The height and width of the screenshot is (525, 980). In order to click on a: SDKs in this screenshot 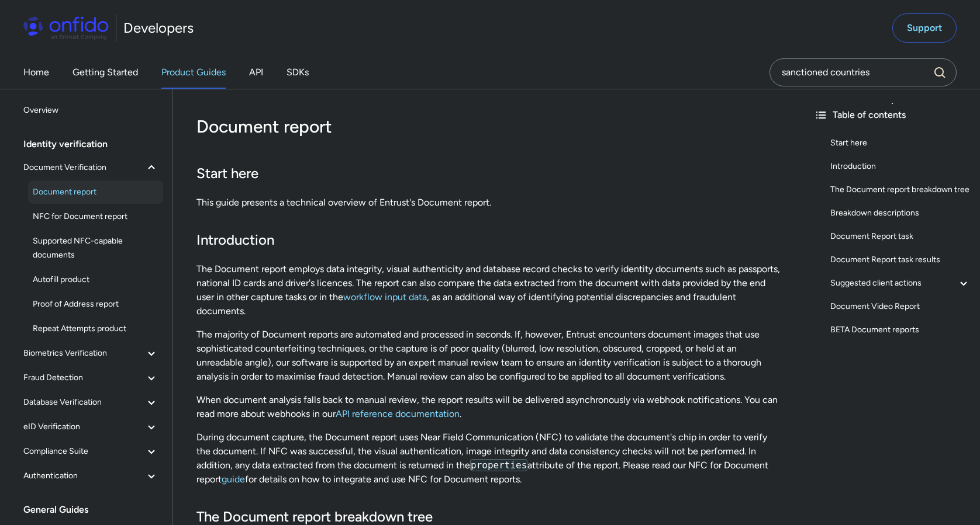, I will do `click(297, 73)`.